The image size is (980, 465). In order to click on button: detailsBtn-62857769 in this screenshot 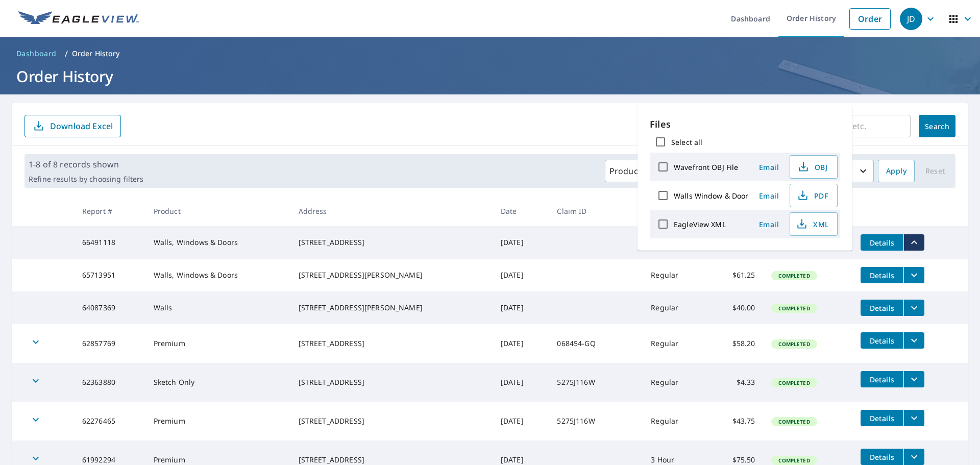, I will do `click(882, 340)`.